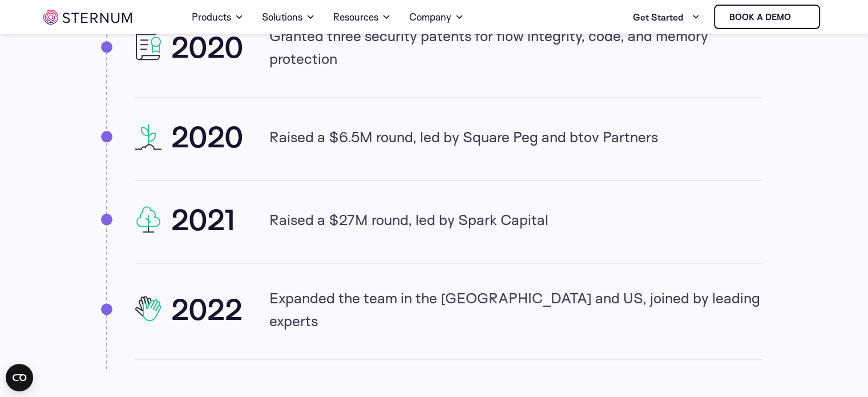  I want to click on p: Raised a $27M round, led by Spark Capital, so click(409, 219).